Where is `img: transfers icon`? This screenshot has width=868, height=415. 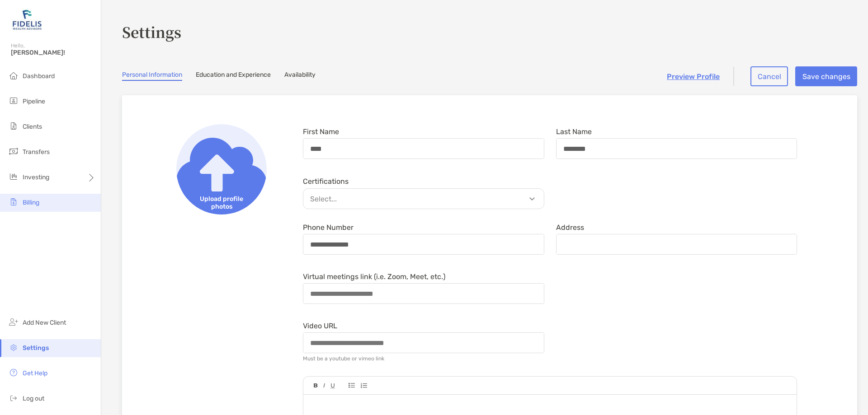
img: transfers icon is located at coordinates (14, 151).